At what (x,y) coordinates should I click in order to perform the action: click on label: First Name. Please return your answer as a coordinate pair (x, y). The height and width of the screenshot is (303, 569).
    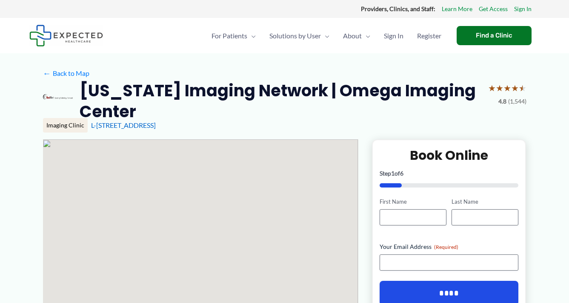
    Looking at the image, I should click on (413, 201).